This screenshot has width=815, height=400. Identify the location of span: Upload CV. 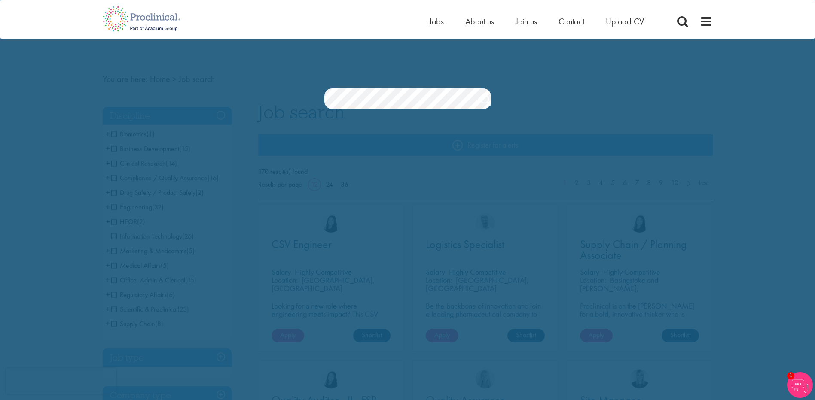
(625, 21).